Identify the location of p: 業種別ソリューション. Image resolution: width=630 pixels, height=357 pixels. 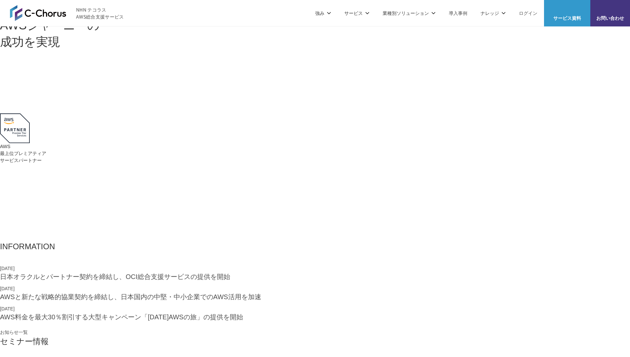
(409, 13).